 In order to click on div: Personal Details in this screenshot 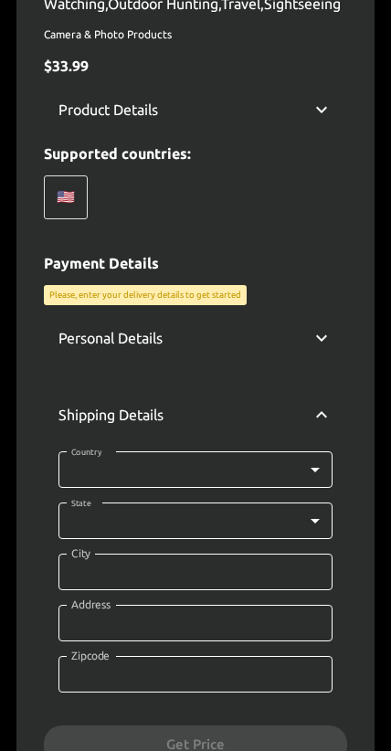, I will do `click(196, 338)`.